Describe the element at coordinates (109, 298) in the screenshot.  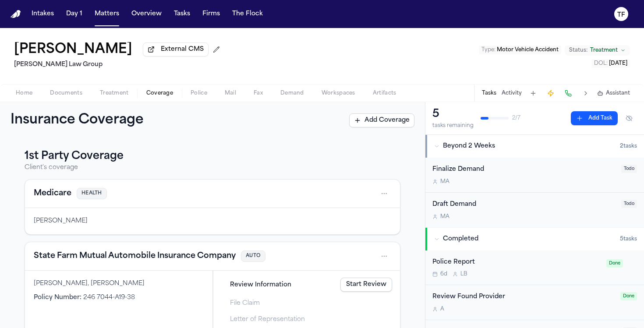
I see `span: 246 7044-A19-38` at that location.